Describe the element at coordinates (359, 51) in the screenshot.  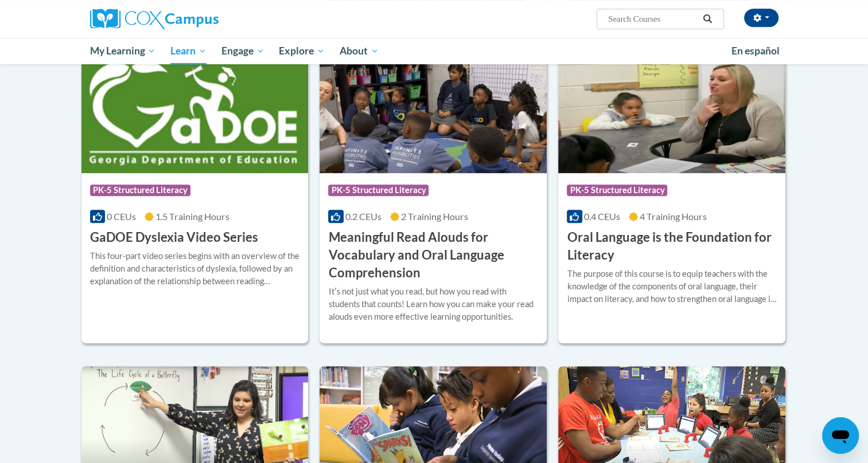
I see `a: About` at that location.